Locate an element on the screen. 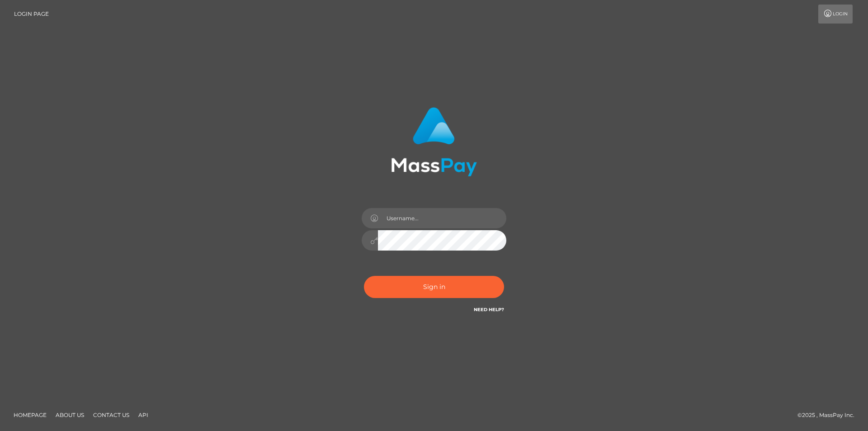 This screenshot has height=431, width=868. a: Homepage is located at coordinates (30, 415).